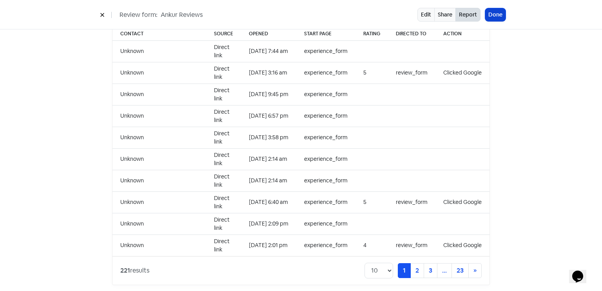 The height and width of the screenshot is (291, 602). I want to click on th: Action, so click(463, 34).